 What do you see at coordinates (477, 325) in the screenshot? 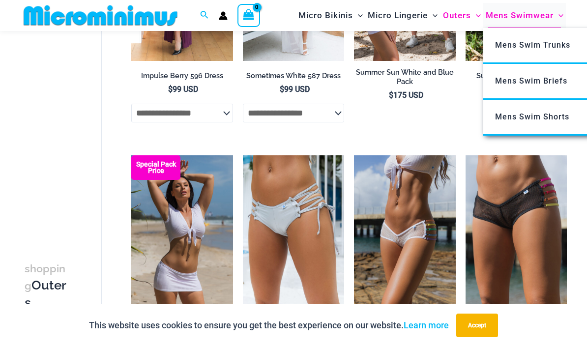
I see `button: Accept` at bounding box center [477, 325].